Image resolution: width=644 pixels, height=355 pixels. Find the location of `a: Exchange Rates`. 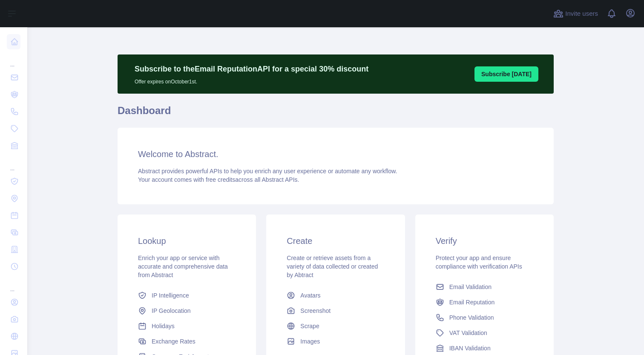

a: Exchange Rates is located at coordinates (186, 342).